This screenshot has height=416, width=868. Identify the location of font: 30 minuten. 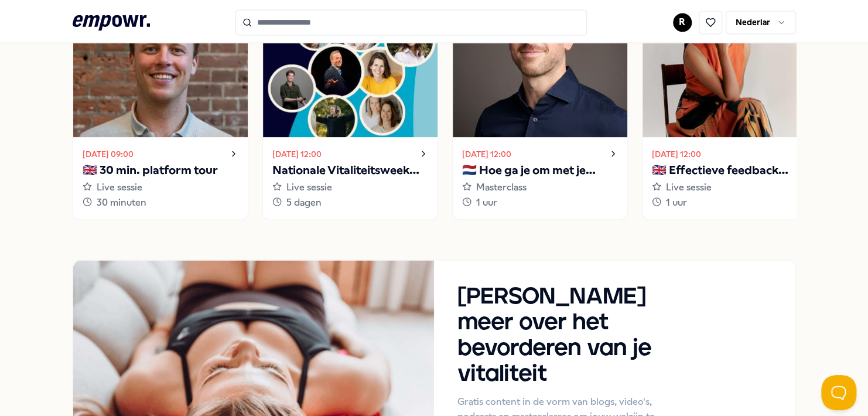
(122, 202).